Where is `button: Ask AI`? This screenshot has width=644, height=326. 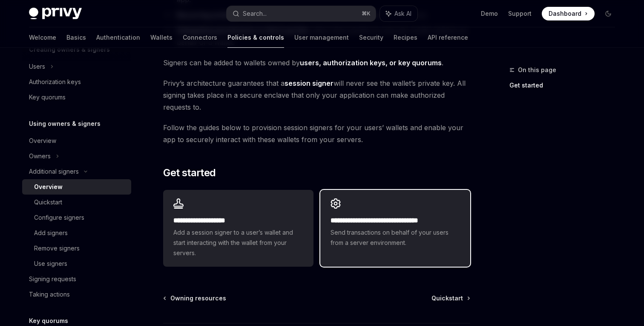
button: Ask AI is located at coordinates (399, 13).